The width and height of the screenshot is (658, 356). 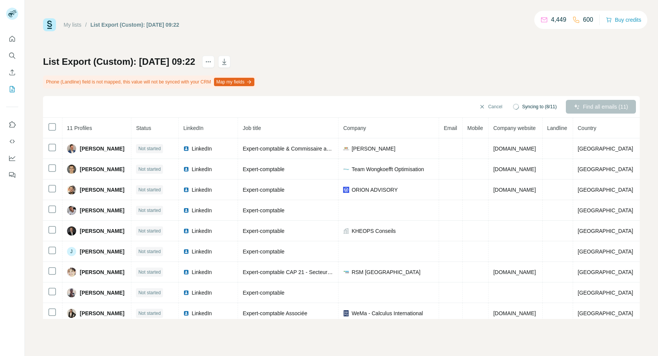 What do you see at coordinates (557, 128) in the screenshot?
I see `span: Landline` at bounding box center [557, 128].